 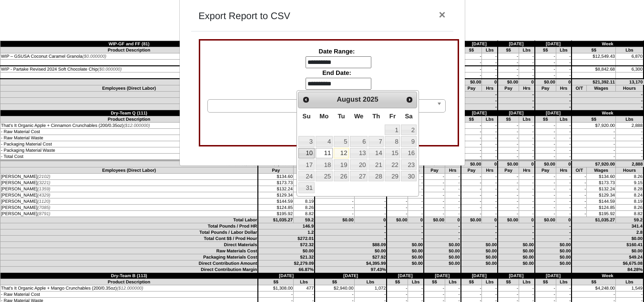 I want to click on h5: Export Report to CSV, so click(x=245, y=16).